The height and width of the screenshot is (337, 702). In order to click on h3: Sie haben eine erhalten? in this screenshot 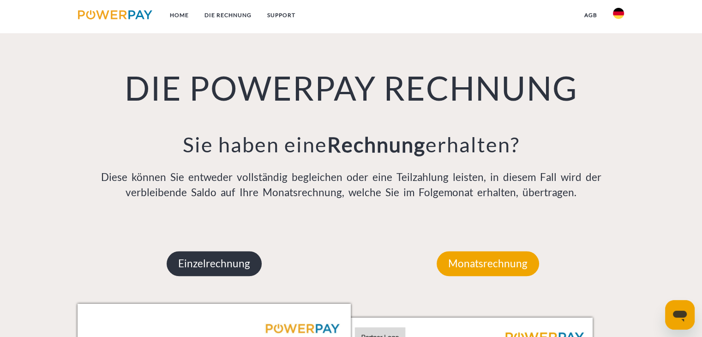, I will do `click(351, 144)`.